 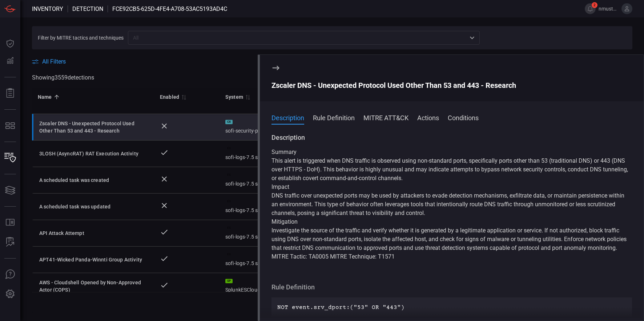 I want to click on button: Description, so click(x=288, y=117).